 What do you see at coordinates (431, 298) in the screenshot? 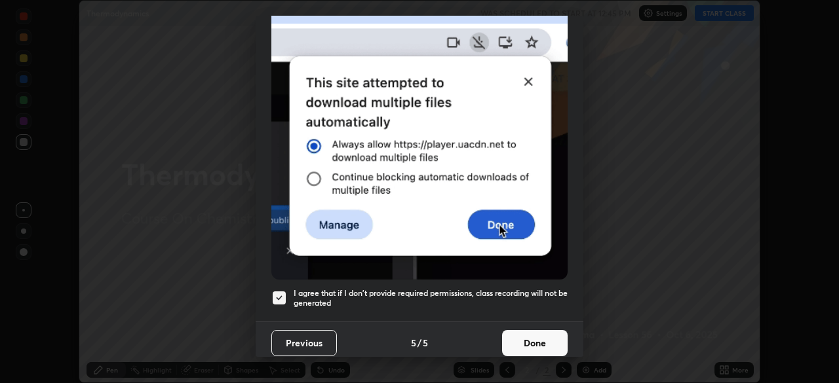
I see `h5: I agree that if I don't provide required permissions, class recording will not be generated` at bounding box center [431, 298].